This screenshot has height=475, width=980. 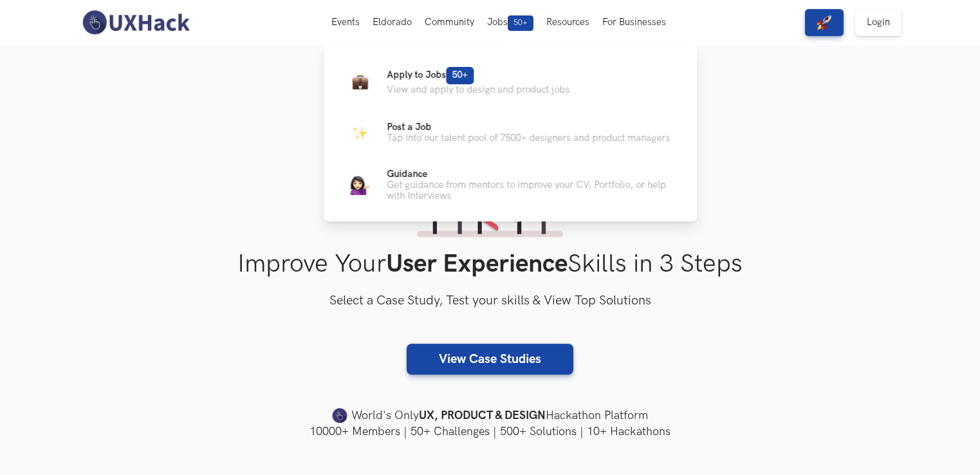 I want to click on img: Parking, so click(x=359, y=132).